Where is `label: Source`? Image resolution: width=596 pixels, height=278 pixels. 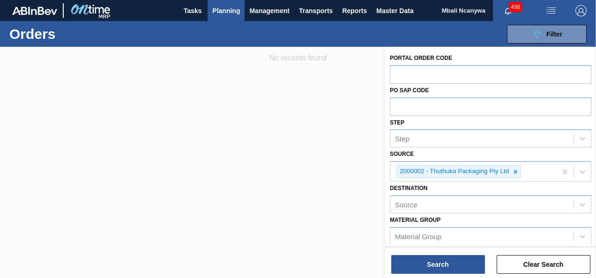 label: Source is located at coordinates (402, 154).